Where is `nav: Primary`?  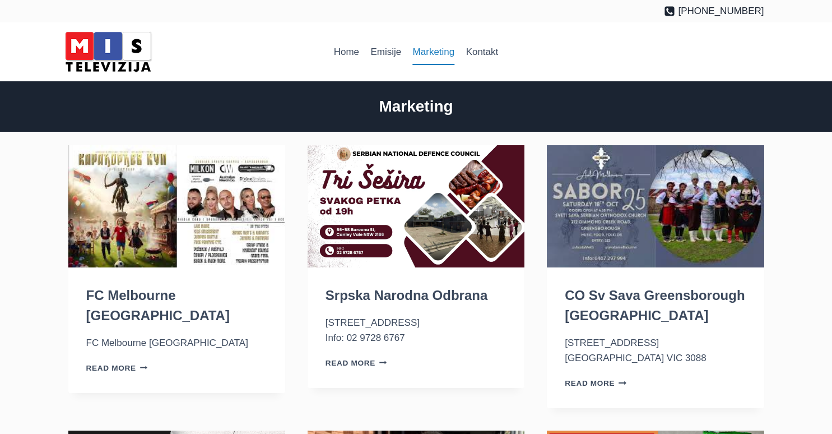
nav: Primary is located at coordinates (416, 52).